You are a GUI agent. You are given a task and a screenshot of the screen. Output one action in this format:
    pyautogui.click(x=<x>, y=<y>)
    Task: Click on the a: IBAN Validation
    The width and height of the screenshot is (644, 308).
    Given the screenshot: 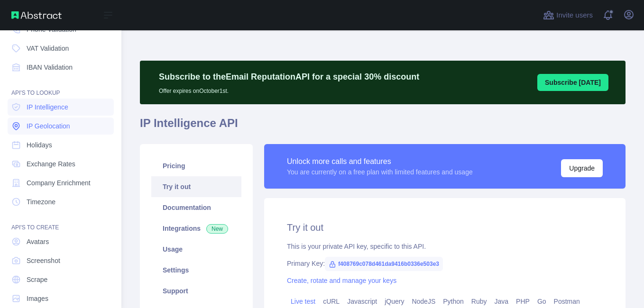 What is the action you would take?
    pyautogui.click(x=61, y=67)
    